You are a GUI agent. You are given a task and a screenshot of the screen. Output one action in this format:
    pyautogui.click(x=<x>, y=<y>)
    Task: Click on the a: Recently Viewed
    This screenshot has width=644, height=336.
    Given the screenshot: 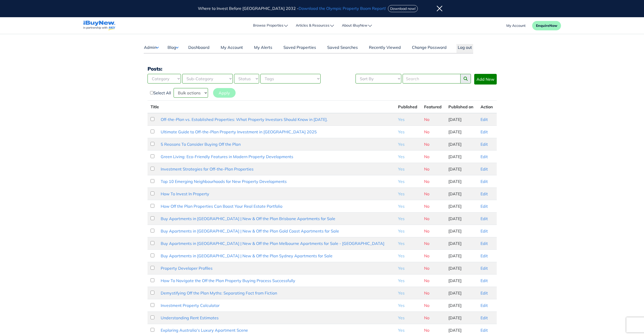 What is the action you would take?
    pyautogui.click(x=385, y=49)
    